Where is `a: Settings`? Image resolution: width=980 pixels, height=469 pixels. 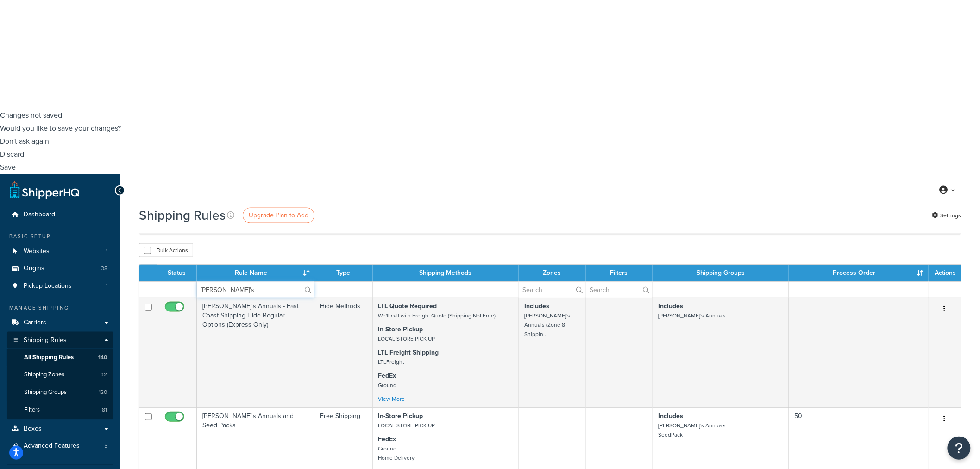
a: Settings is located at coordinates (947, 216).